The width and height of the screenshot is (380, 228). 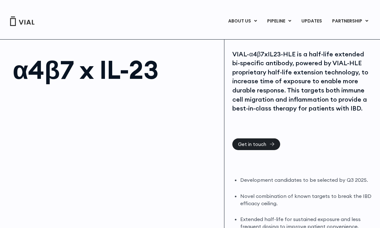 I want to click on a: Get in touch, so click(x=256, y=144).